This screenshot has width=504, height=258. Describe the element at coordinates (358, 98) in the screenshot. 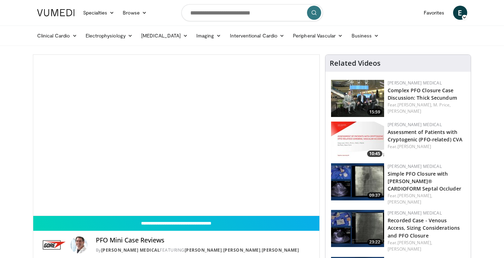

I see `img: 4fe8ae6f-a51b-4ca4-bfa1-3cf105c2bccc.150x105_q85_crop-smart_upscale.jpg` at that location.